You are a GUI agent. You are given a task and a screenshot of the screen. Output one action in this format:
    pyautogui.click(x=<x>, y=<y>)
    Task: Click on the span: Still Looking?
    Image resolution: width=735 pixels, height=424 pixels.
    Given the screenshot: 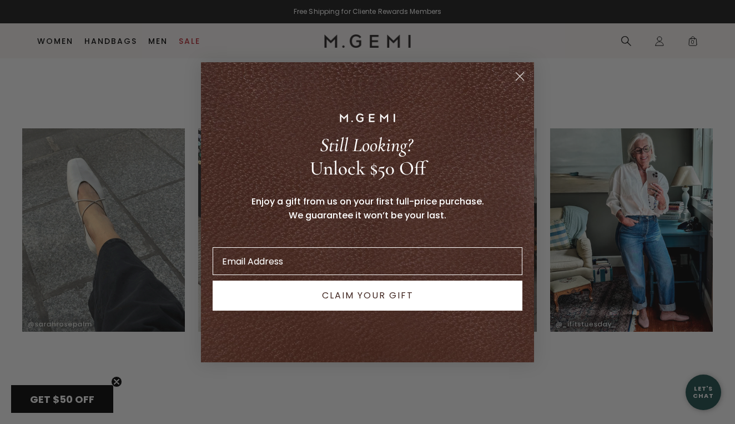 What is the action you would take?
    pyautogui.click(x=366, y=145)
    